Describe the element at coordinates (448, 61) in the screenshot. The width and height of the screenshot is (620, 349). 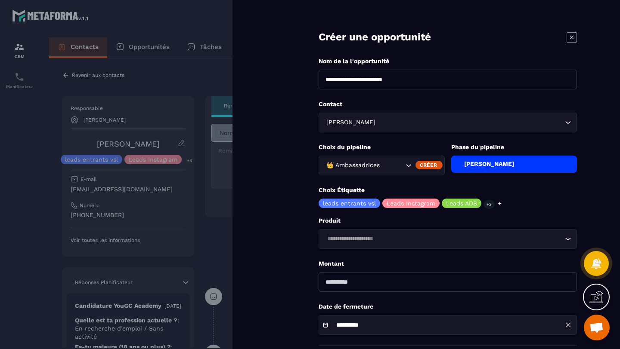
I see `p: Nom de la l'opportunité` at that location.